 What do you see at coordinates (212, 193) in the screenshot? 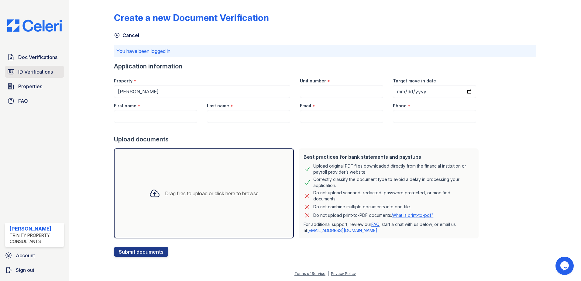
I see `div: Drag files to upload or click here to browse` at bounding box center [212, 193].